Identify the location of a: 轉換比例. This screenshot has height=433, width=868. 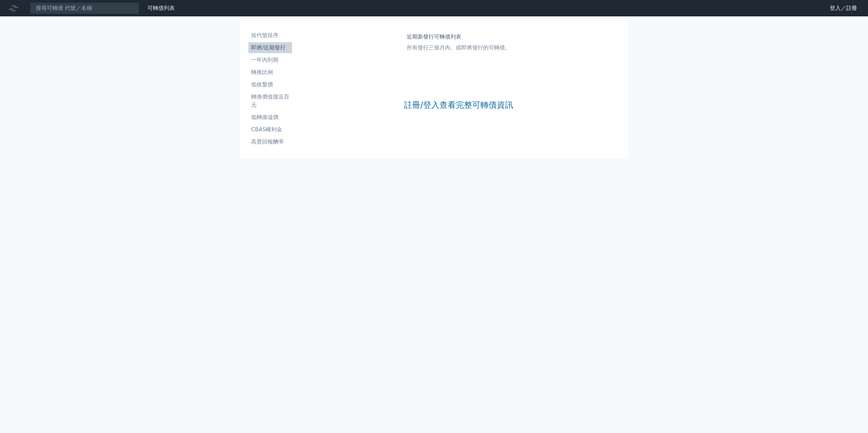
(271, 72).